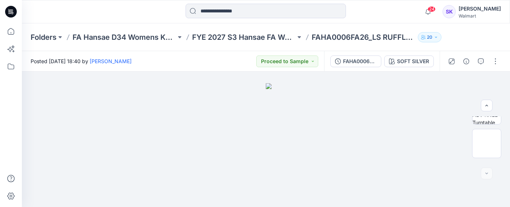 This screenshot has height=207, width=510. Describe the element at coordinates (429, 37) in the screenshot. I see `button: 20` at that location.